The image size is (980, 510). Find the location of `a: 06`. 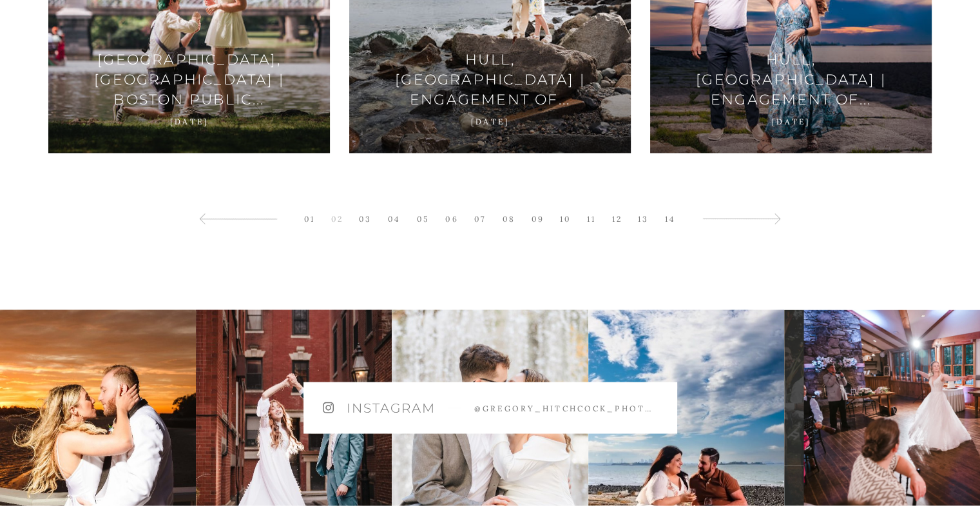

a: 06 is located at coordinates (452, 218).